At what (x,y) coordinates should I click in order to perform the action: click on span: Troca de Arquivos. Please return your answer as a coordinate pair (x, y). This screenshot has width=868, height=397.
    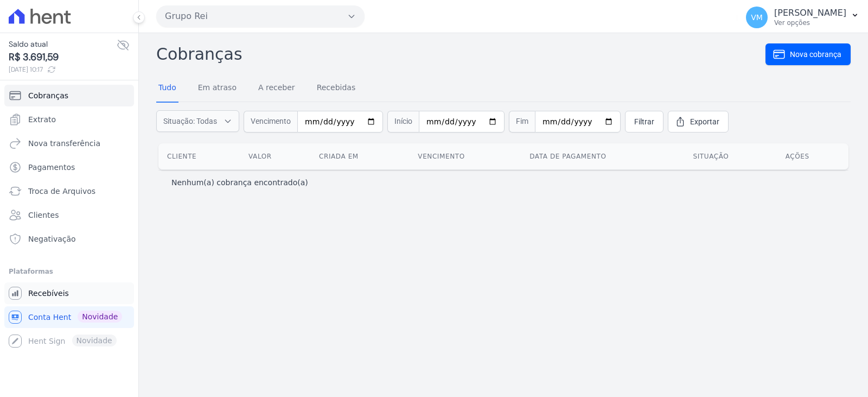
    Looking at the image, I should click on (62, 191).